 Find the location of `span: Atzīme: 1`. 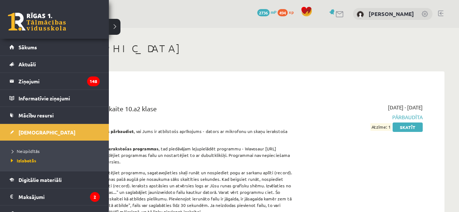

span: Atzīme: 1 is located at coordinates (381, 127).